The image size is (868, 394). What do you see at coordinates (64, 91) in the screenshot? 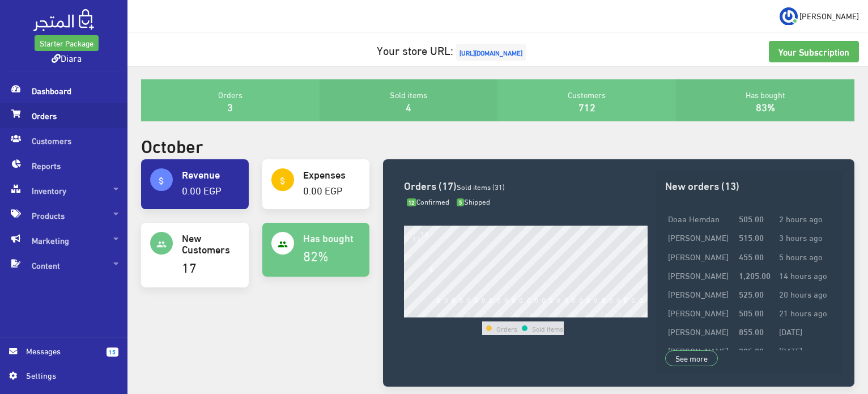
I see `span: Dashboard` at bounding box center [64, 91].